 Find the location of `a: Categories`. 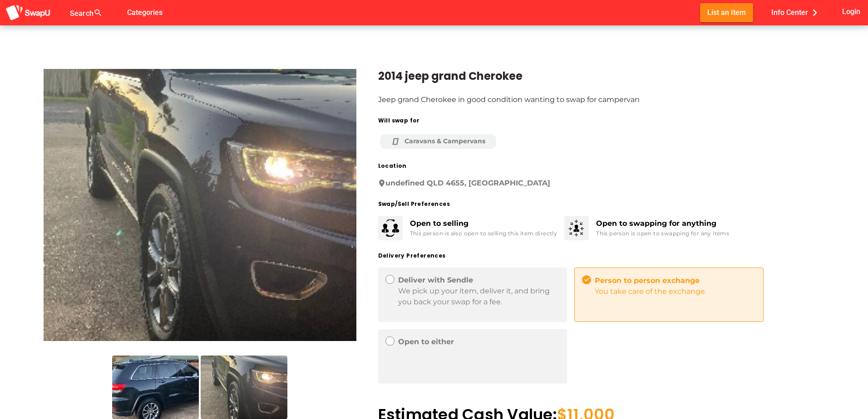

a: Categories is located at coordinates (145, 12).